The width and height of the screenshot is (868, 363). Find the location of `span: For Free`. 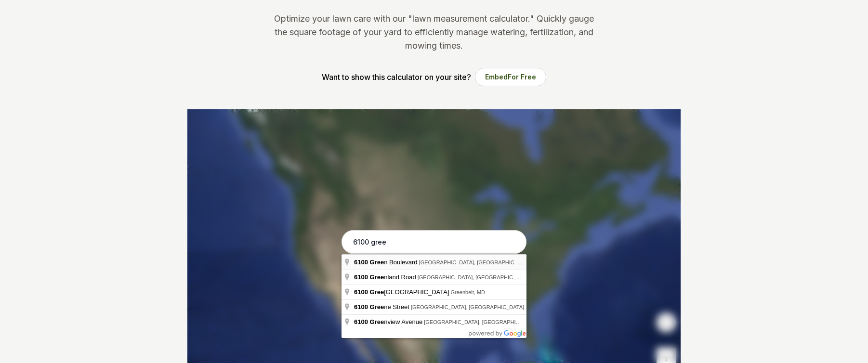

span: For Free is located at coordinates (522, 77).